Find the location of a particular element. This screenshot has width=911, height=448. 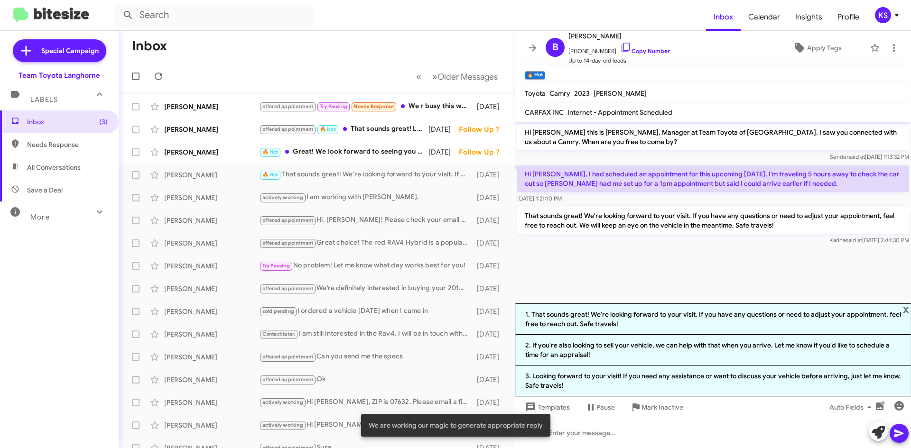

span: Needs Response is located at coordinates (373, 106).